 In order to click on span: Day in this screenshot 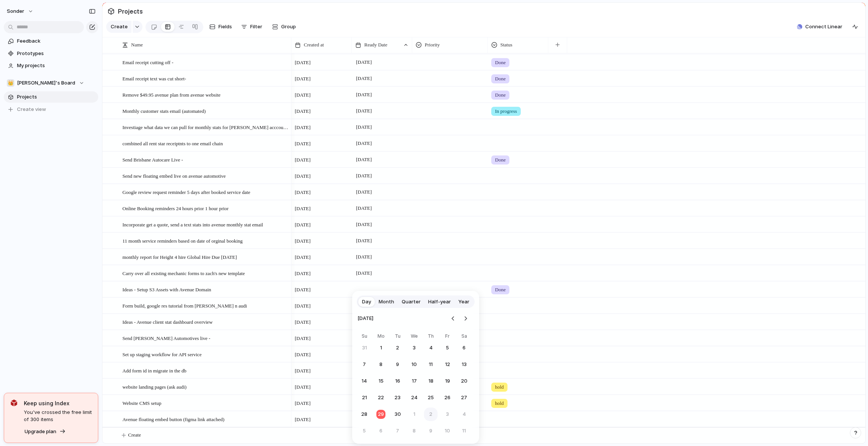, I will do `click(367, 302)`.